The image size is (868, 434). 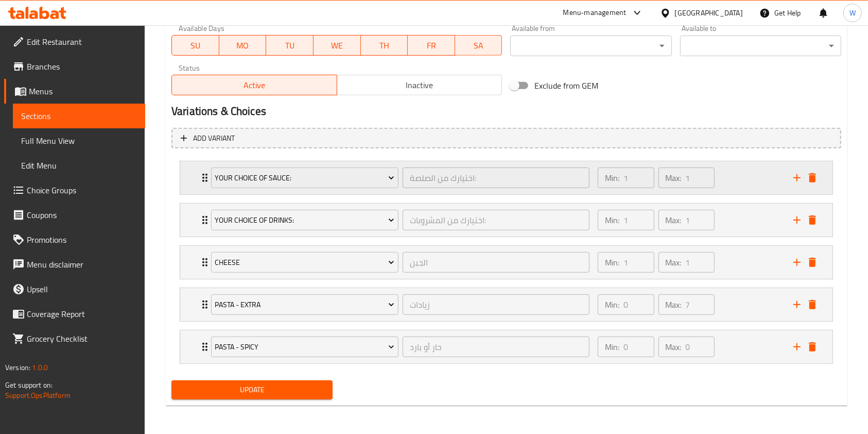 I want to click on button: Your Choice Of Sauce:, so click(x=305, y=178).